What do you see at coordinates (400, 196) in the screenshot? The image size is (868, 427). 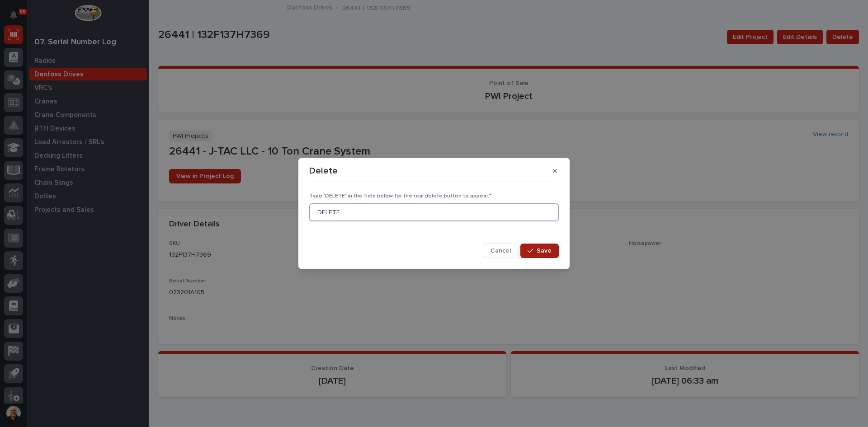 I see `span: Type 'DELETE' in the field below for the real delete button to appear.` at bounding box center [400, 196].